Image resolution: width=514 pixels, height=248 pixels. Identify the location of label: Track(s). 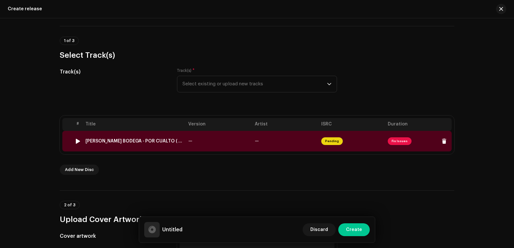
(186, 71).